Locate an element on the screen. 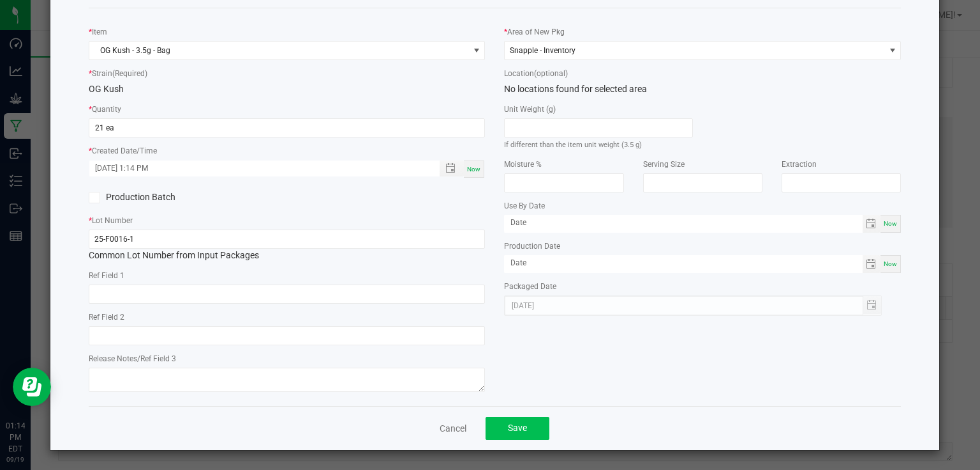 The image size is (980, 470). label: Use By Date is located at coordinates (524, 205).